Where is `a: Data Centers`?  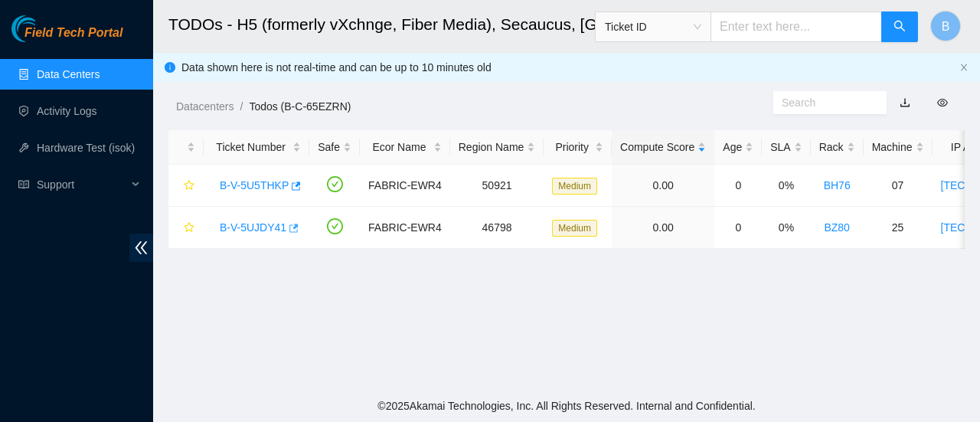 a: Data Centers is located at coordinates (68, 74).